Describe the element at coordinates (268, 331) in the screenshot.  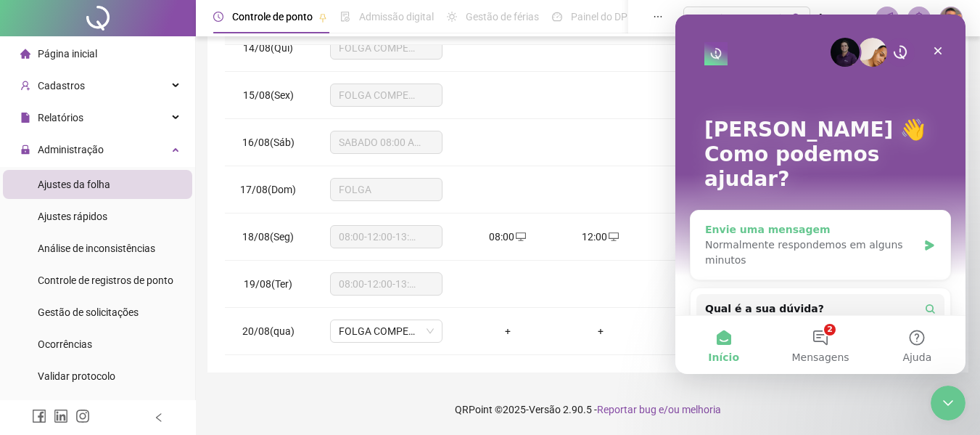
I see `span: 20/08(qua)` at that location.